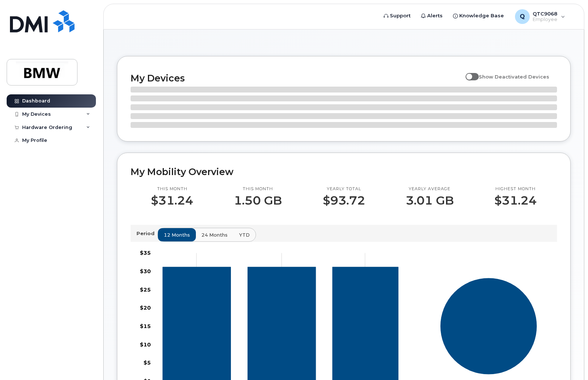 The image size is (588, 380). What do you see at coordinates (244, 235) in the screenshot?
I see `span: YTD` at bounding box center [244, 235].